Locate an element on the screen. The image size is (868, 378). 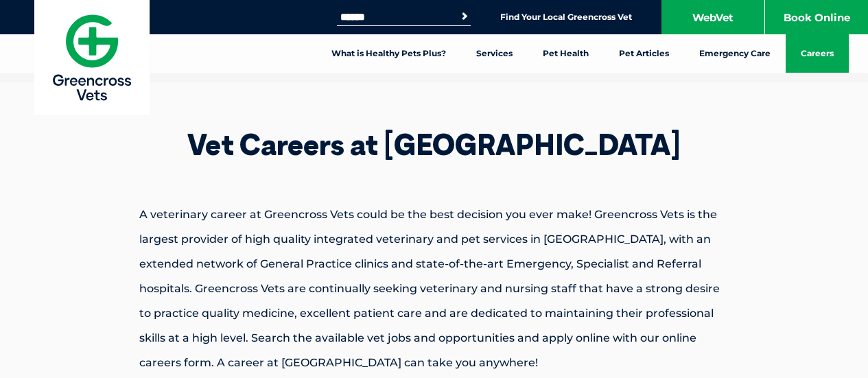
a: Find Your Local Greencross Vet is located at coordinates (566, 17).